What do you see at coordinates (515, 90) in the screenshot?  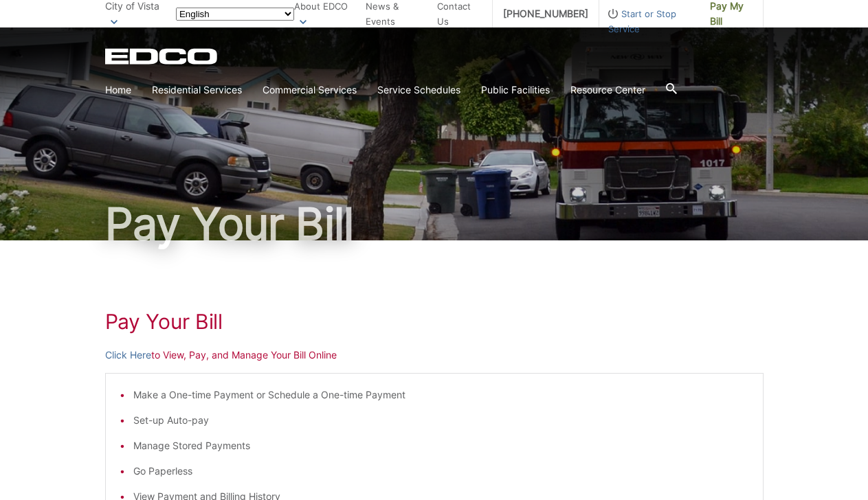 I see `a: Public Facilities` at bounding box center [515, 90].